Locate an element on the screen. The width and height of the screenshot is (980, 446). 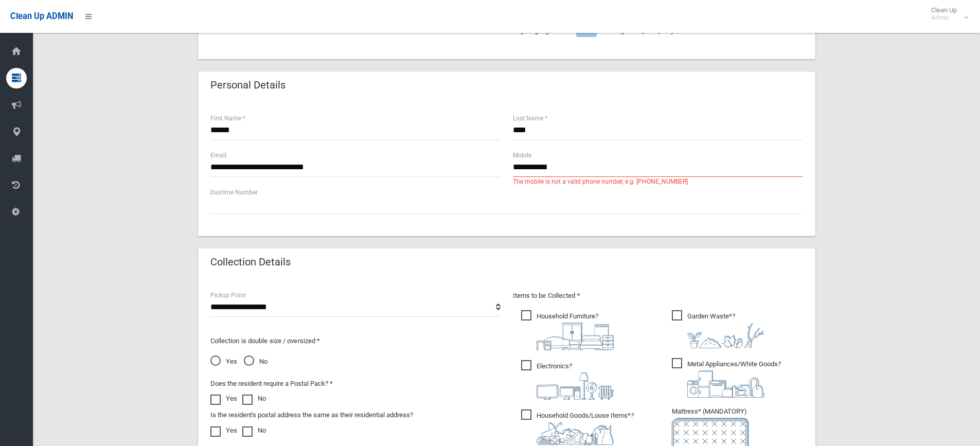
img: b13cc3517677393f34c0a387616ef184.png is located at coordinates (575, 433).